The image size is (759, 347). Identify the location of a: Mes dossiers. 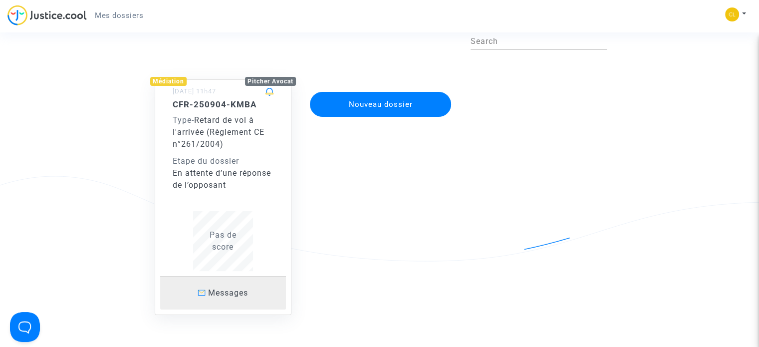
(119, 15).